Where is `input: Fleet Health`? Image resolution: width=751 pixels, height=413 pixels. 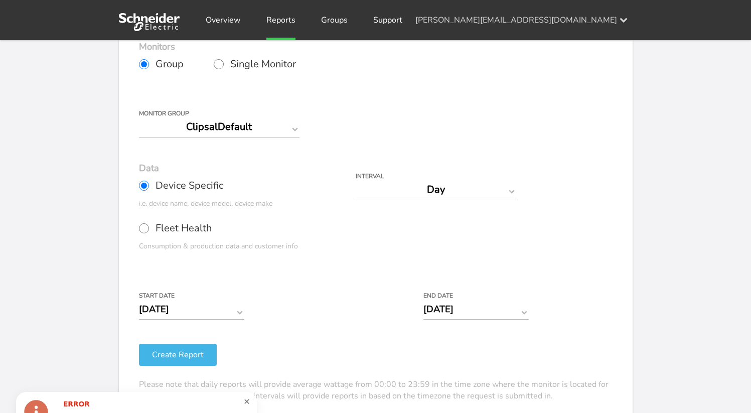
input: Fleet Health is located at coordinates (144, 228).